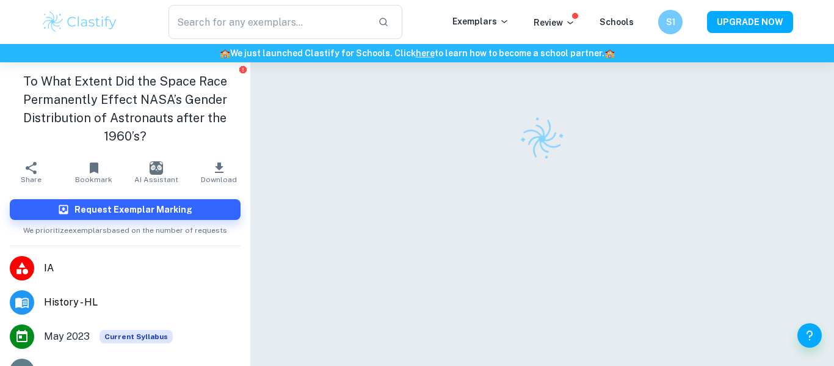  What do you see at coordinates (243, 69) in the screenshot?
I see `button: Report issue` at bounding box center [243, 69].